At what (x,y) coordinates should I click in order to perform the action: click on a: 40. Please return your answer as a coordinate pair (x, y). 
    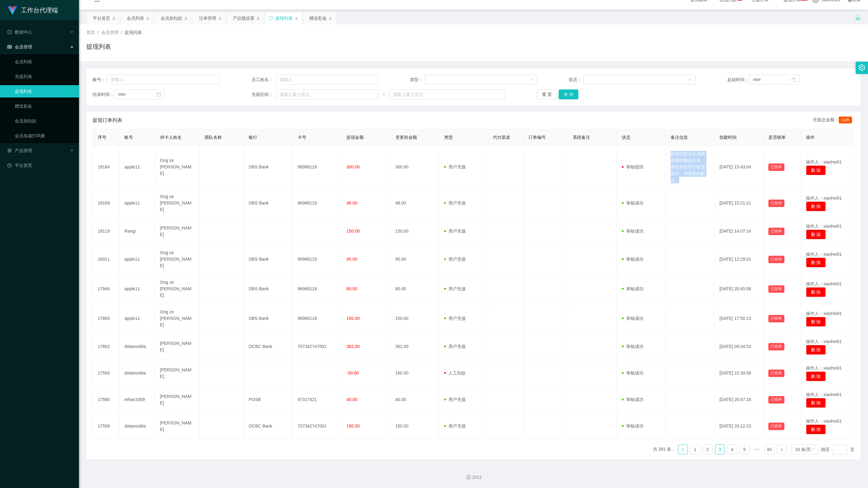
    Looking at the image, I should click on (770, 449).